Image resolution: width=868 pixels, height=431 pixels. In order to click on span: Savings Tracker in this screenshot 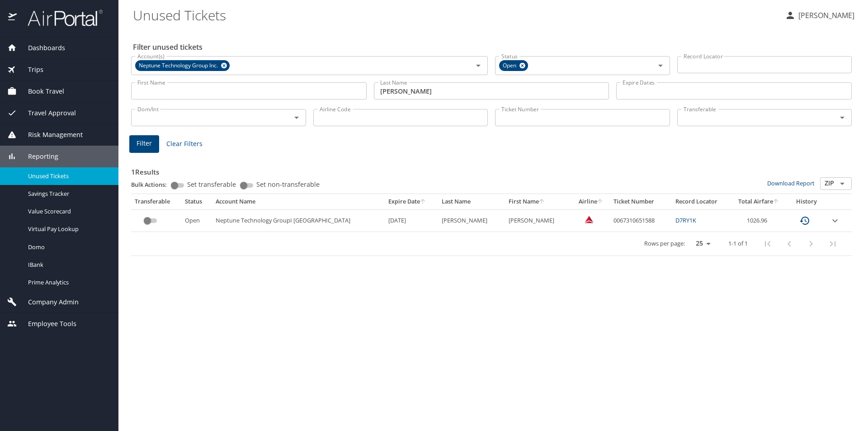, I will do `click(68, 194)`.